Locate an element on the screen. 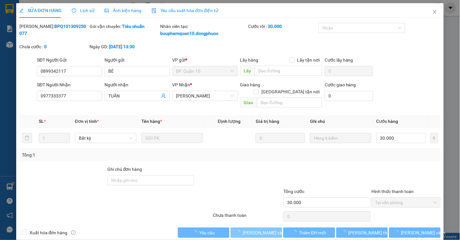 This screenshot has height=240, width=460. div: Ngày GD: is located at coordinates (124, 47).